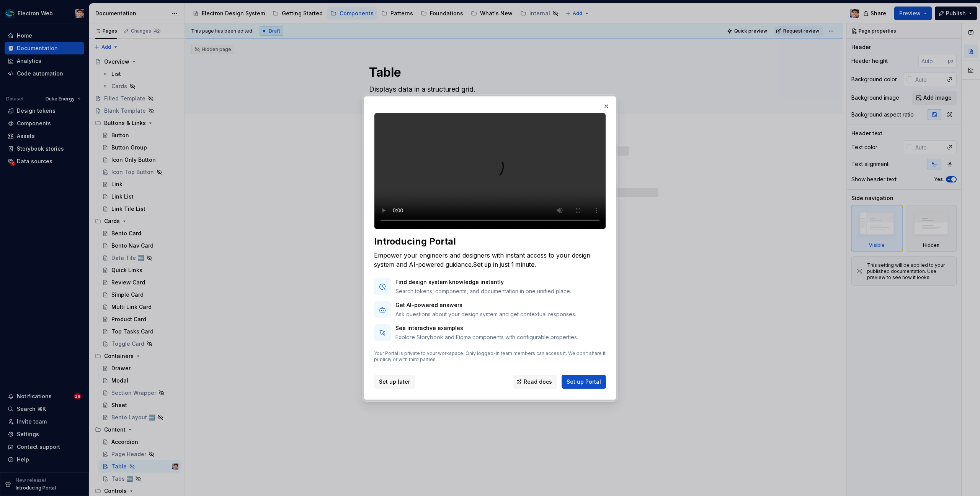 This screenshot has width=980, height=496. I want to click on p: See interactive examples, so click(487, 328).